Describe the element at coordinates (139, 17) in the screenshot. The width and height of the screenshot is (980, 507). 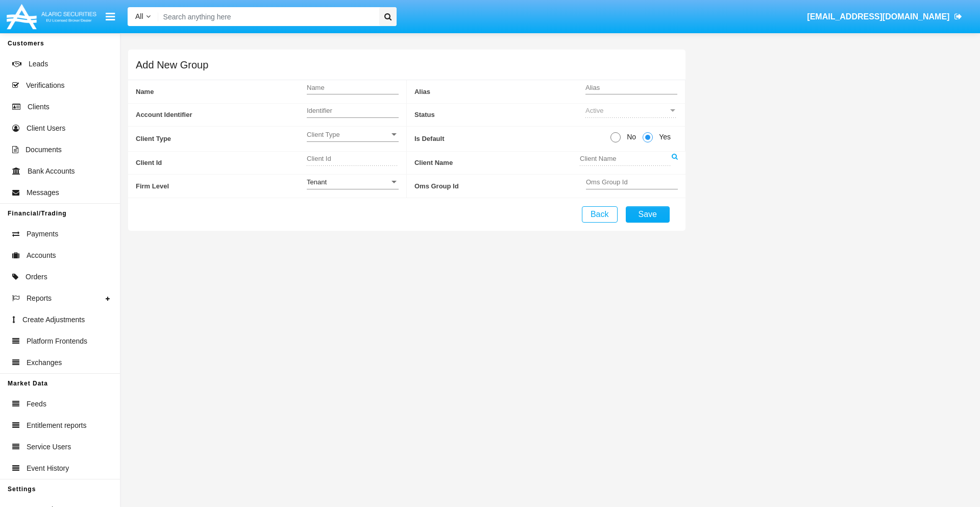
I see `span: All` at that location.